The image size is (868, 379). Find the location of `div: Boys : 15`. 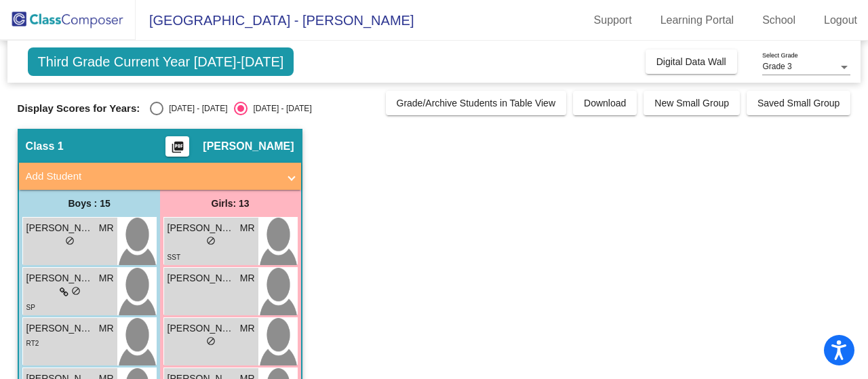

div: Boys : 15 is located at coordinates (89, 203).